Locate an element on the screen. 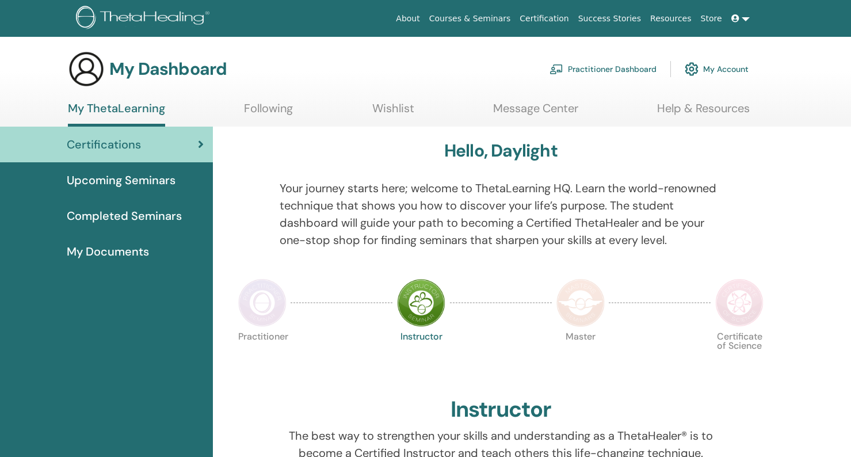 Image resolution: width=851 pixels, height=457 pixels. a: Certification is located at coordinates (544, 18).